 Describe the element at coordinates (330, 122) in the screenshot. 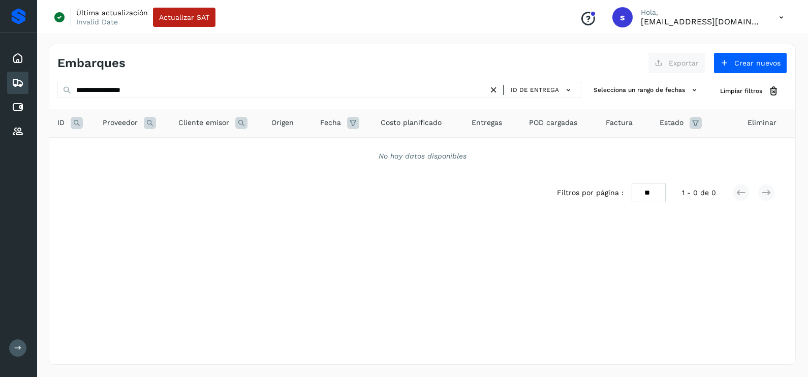

I see `span: Fecha` at that location.